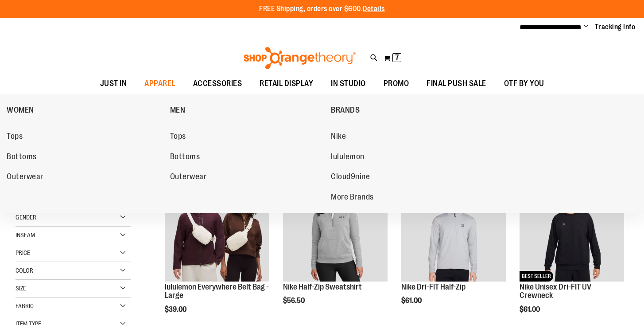 The width and height of the screenshot is (644, 325). What do you see at coordinates (586, 27) in the screenshot?
I see `button: Account menu` at bounding box center [586, 27].